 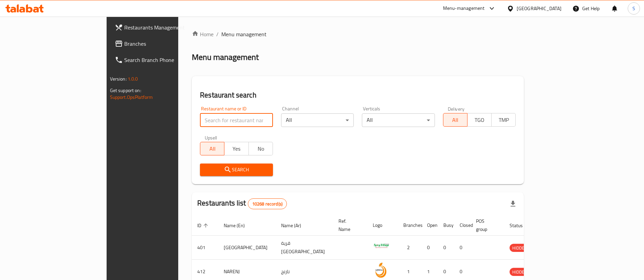 I want to click on a: Restaurants Management, so click(x=162, y=27).